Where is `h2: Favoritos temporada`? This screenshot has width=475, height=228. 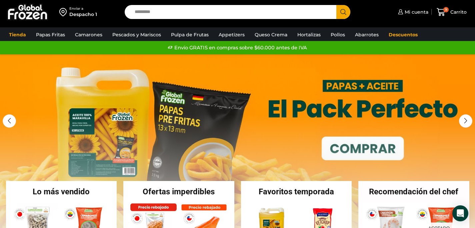 h2: Favoritos temporada is located at coordinates (296, 192).